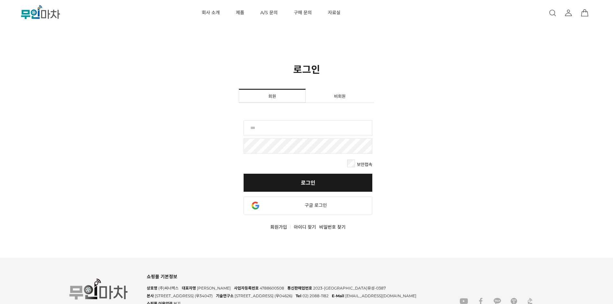  Describe the element at coordinates (308, 183) in the screenshot. I see `a: 로그인` at that location.